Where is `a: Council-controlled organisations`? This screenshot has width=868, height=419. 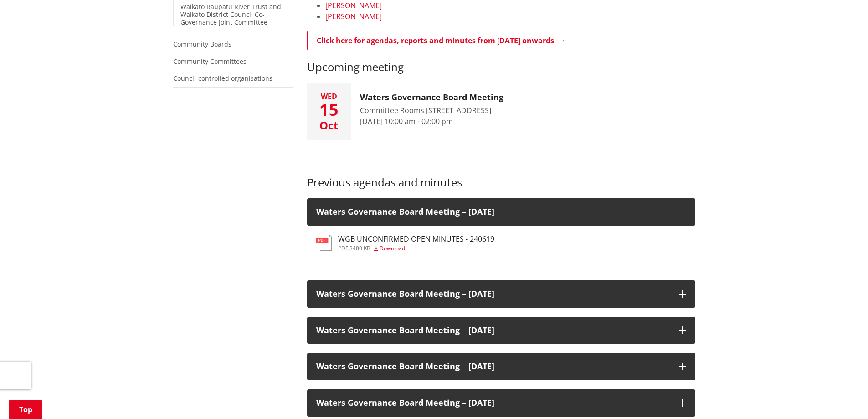
a: Council-controlled organisations is located at coordinates (223, 78).